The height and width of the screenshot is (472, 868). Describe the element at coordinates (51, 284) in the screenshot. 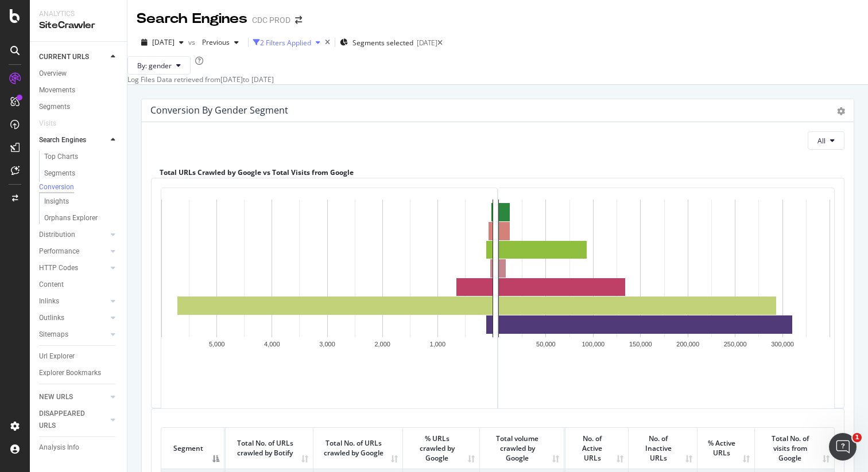

I see `div: Content` at that location.